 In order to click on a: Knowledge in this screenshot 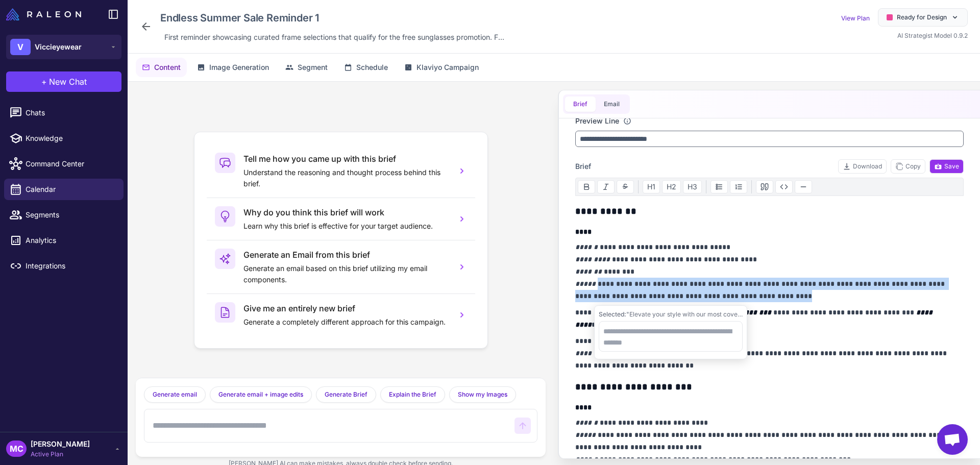, I will do `click(64, 138)`.